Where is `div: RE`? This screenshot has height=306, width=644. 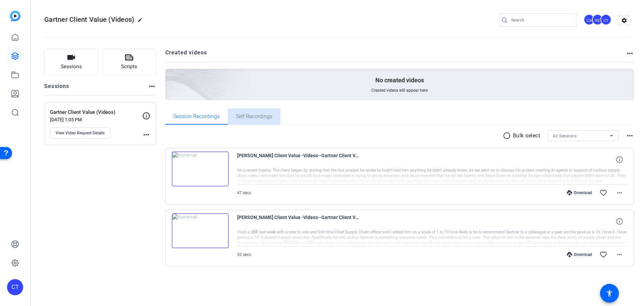 div: RE is located at coordinates (598, 20).